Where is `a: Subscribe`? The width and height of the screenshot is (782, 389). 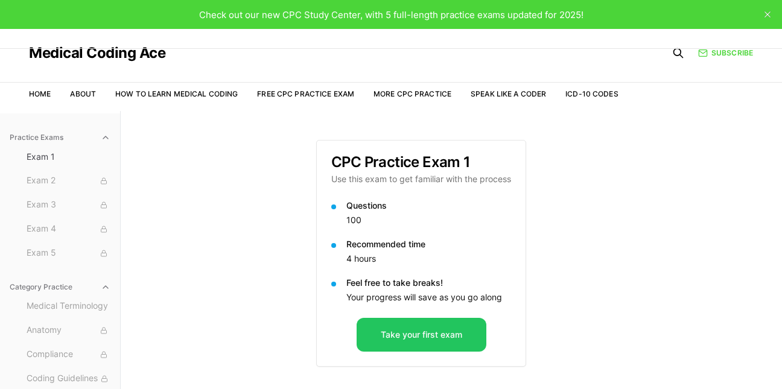 a: Subscribe is located at coordinates (725, 53).